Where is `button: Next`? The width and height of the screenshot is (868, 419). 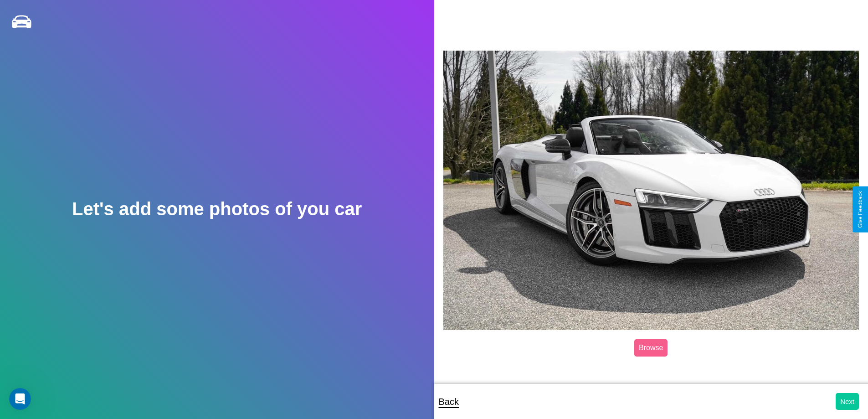 button: Next is located at coordinates (847, 401).